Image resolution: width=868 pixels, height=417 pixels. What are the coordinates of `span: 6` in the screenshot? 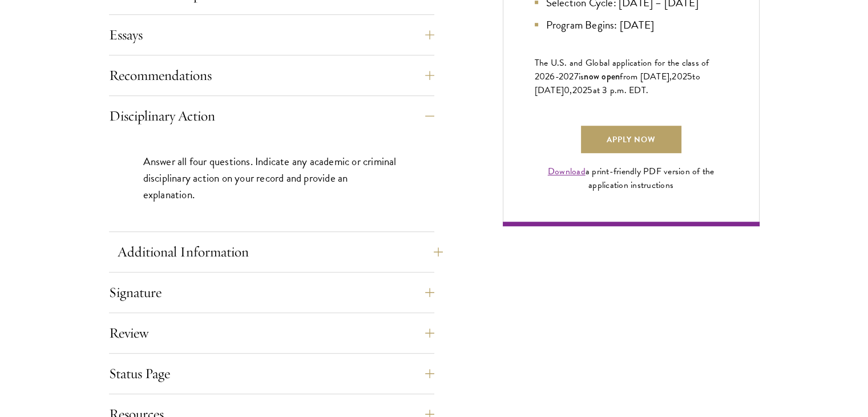 It's located at (552, 76).